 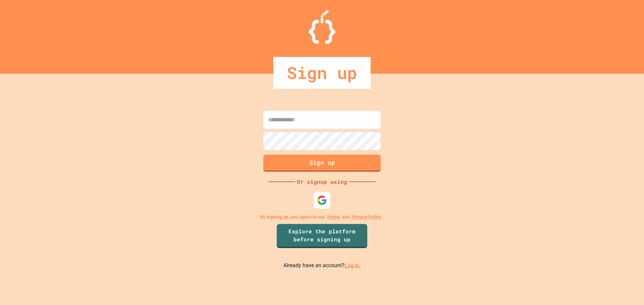 What do you see at coordinates (352, 265) in the screenshot?
I see `a: Log in.` at bounding box center [352, 265].